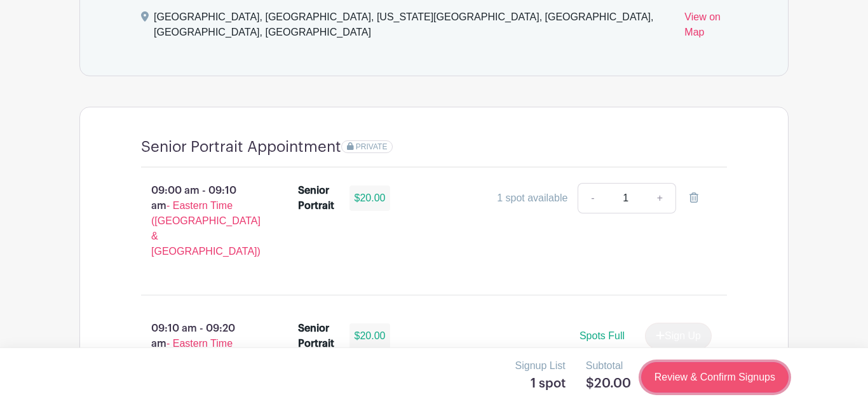 This screenshot has width=868, height=411. I want to click on p: Signup List, so click(540, 366).